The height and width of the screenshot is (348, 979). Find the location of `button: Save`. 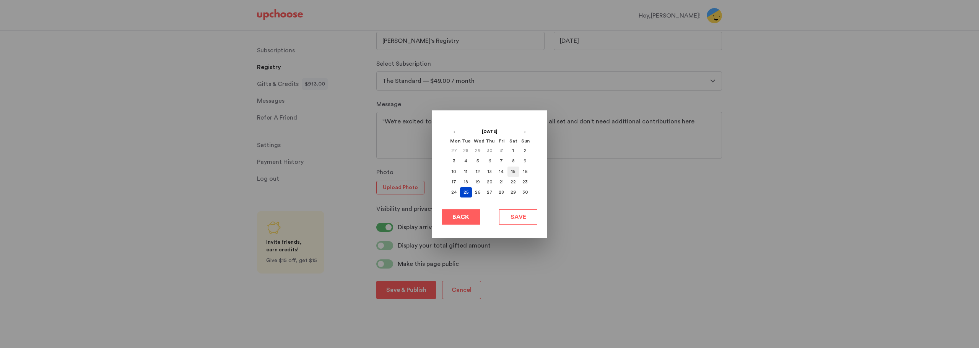

button: Save is located at coordinates (518, 217).